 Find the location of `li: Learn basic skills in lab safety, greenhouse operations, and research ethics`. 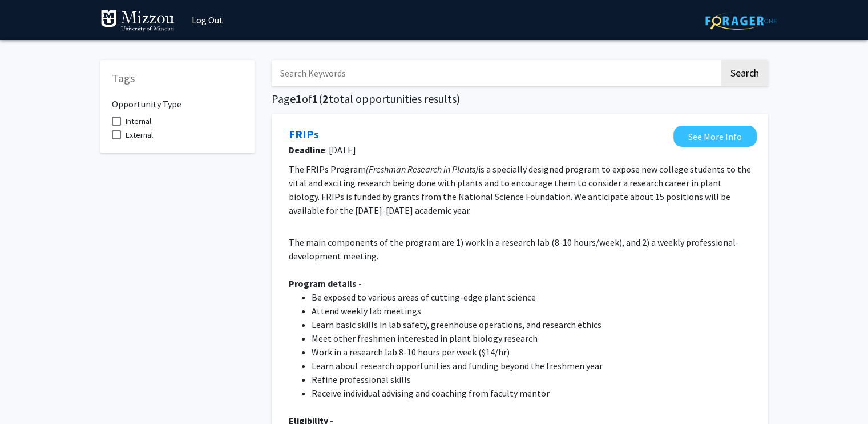

li: Learn basic skills in lab safety, greenhouse operations, and research ethics is located at coordinates (531, 324).